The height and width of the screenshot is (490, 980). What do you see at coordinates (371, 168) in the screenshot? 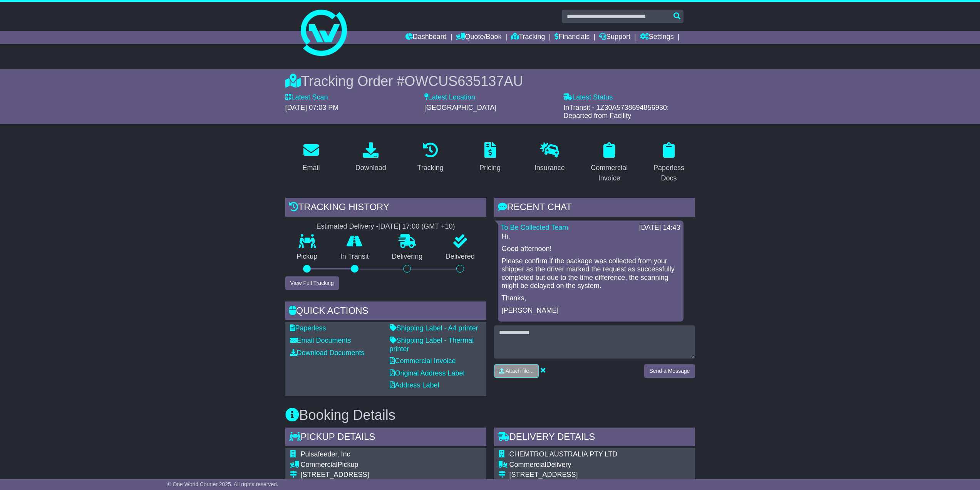
I see `div: Download` at bounding box center [371, 168].